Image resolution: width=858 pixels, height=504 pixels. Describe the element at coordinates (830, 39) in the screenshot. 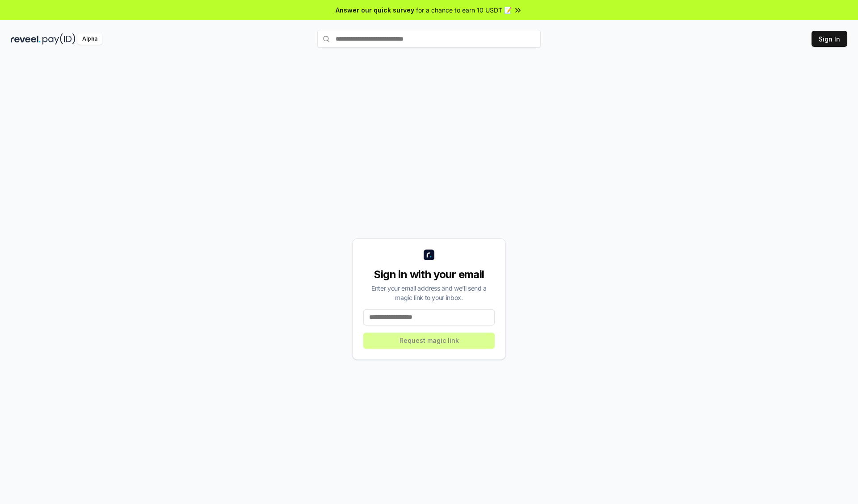

I see `button: Sign In` at that location.